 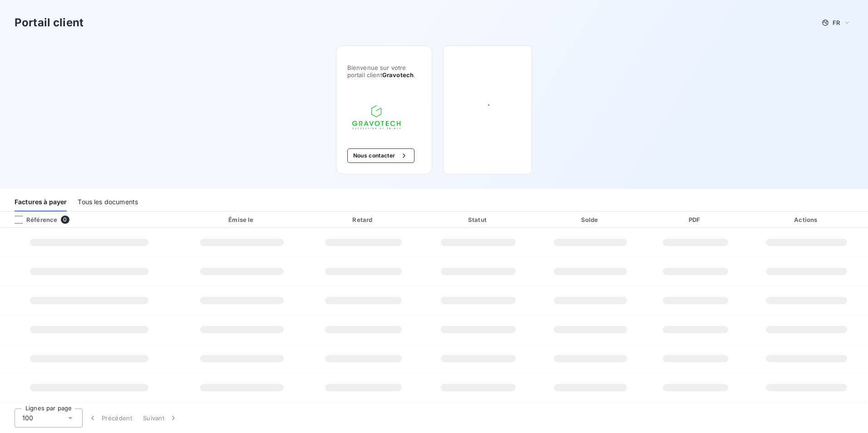 What do you see at coordinates (806, 220) in the screenshot?
I see `div: Actions` at bounding box center [806, 220].